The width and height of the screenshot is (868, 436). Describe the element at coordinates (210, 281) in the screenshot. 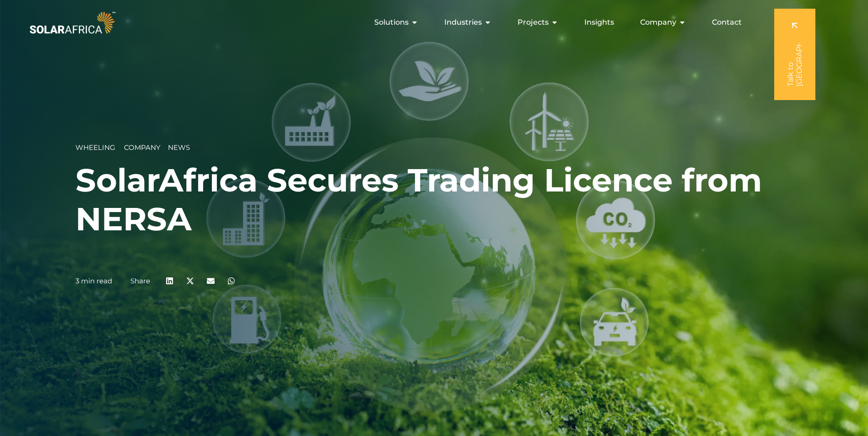

I see `div: Share on email` at that location.